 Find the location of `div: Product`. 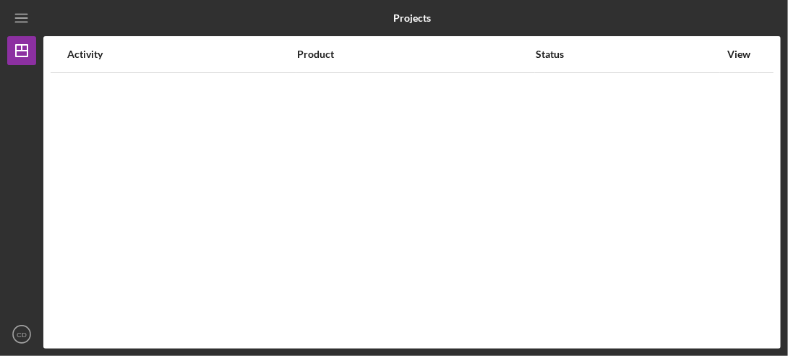

div: Product is located at coordinates (416, 54).